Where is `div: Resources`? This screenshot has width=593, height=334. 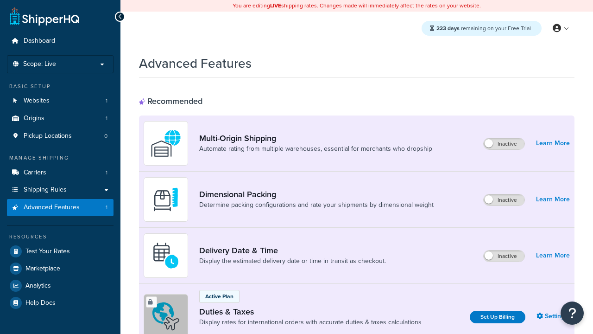 div: Resources is located at coordinates (60, 236).